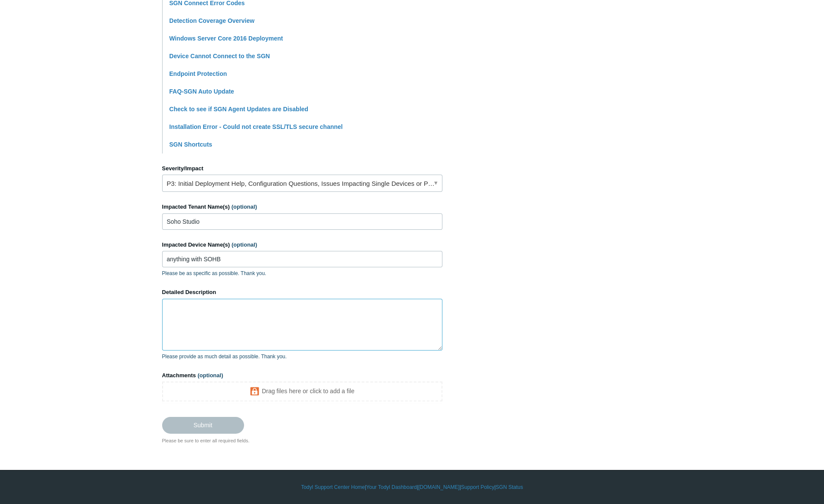  What do you see at coordinates (477, 487) in the screenshot?
I see `a: Support Policy` at bounding box center [477, 487].